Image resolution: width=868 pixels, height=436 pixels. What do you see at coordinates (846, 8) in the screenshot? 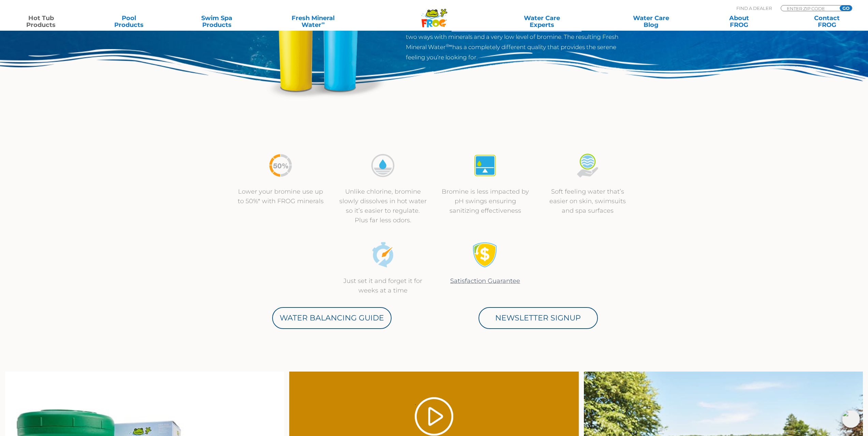
I see `input: GO` at bounding box center [846, 8].